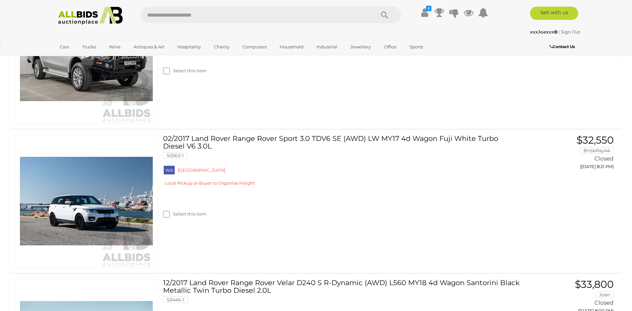 This screenshot has height=311, width=632. What do you see at coordinates (90, 16) in the screenshot?
I see `img: Allbids.com.au` at bounding box center [90, 16].